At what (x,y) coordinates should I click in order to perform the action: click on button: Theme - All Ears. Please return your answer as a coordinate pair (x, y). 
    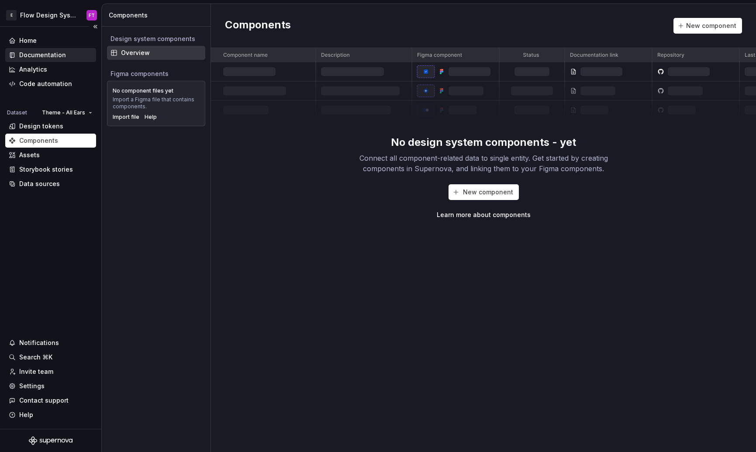
    Looking at the image, I should click on (67, 113).